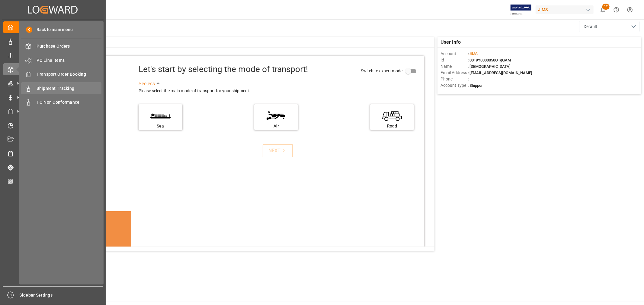 The width and height of the screenshot is (644, 305). What do you see at coordinates (392, 126) in the screenshot?
I see `div: Road` at bounding box center [392, 126].